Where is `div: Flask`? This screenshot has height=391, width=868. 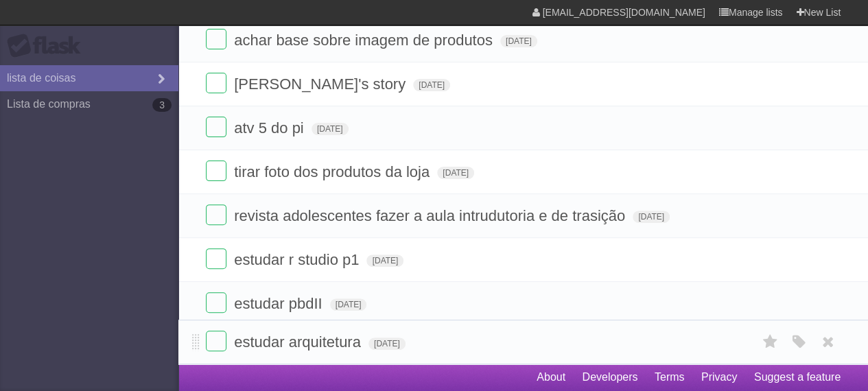 div: Flask is located at coordinates (48, 46).